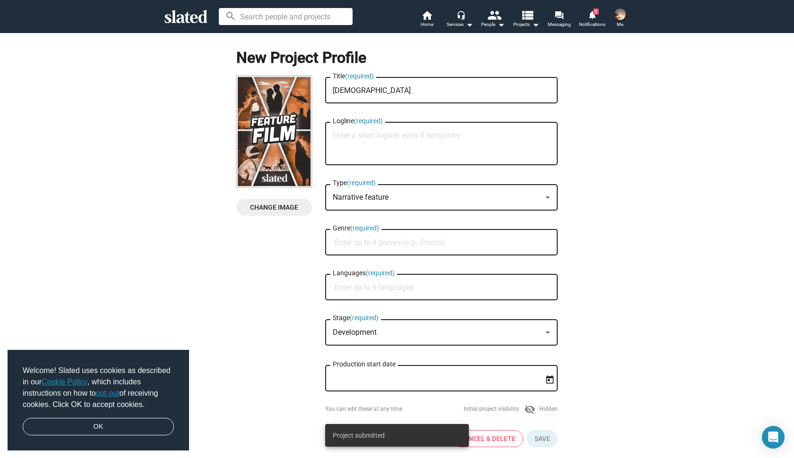 This screenshot has width=794, height=458. Describe the element at coordinates (559, 25) in the screenshot. I see `span: Messaging` at that location.